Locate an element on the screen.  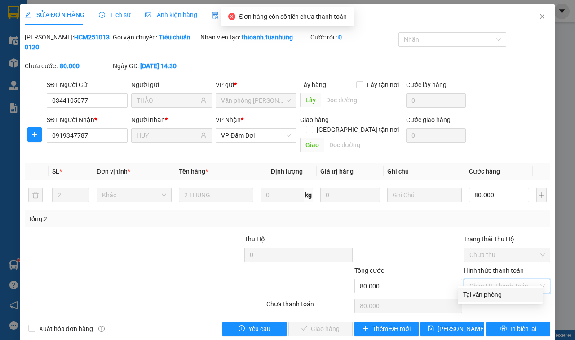
span: info-circle is located at coordinates (101, 329).